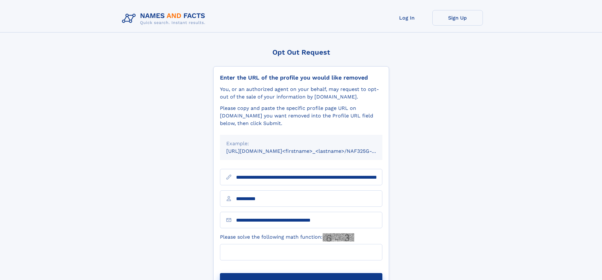 The width and height of the screenshot is (602, 280). Describe the element at coordinates (407, 18) in the screenshot. I see `a: Log In` at that location.